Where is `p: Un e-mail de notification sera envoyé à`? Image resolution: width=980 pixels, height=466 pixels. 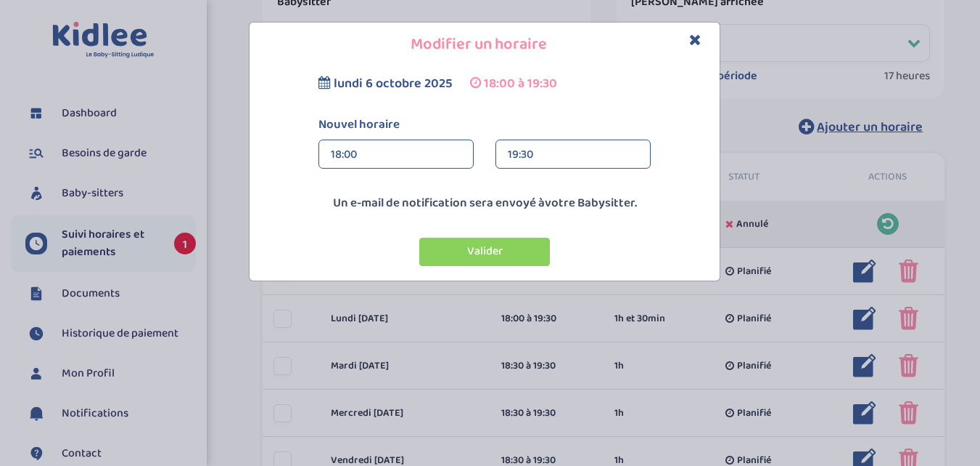
p: Un e-mail de notification sera envoyé à is located at coordinates (485, 204).